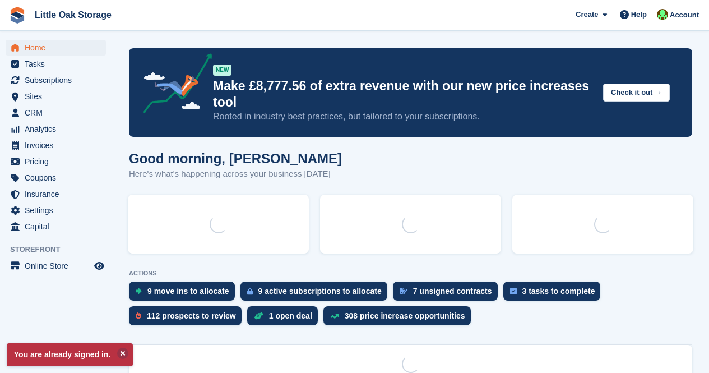  Describe the element at coordinates (58, 226) in the screenshot. I see `span: Capital` at that location.